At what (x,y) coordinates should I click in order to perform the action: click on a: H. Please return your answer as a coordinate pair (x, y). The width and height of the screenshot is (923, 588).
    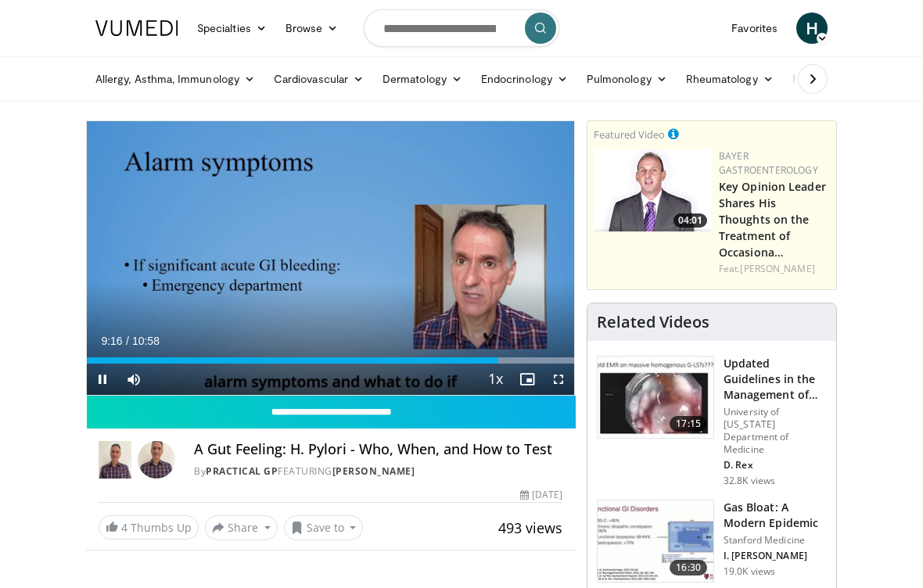
    Looking at the image, I should click on (812, 28).